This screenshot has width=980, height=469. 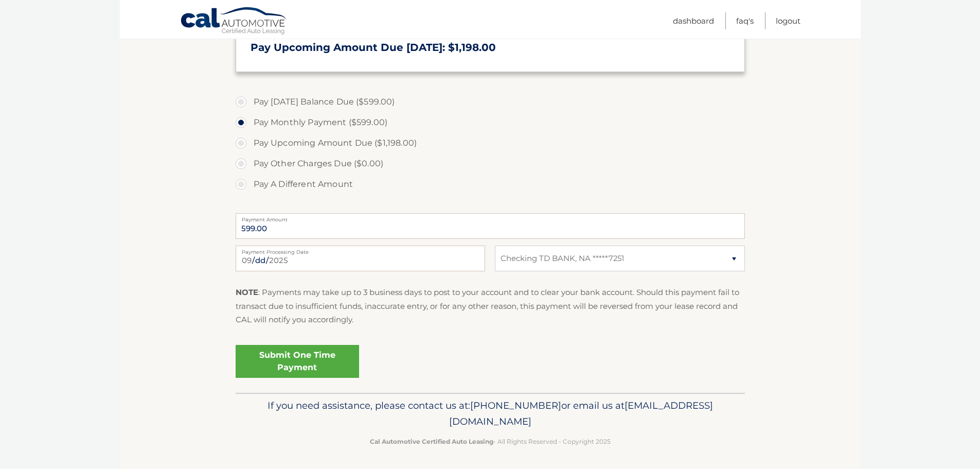 What do you see at coordinates (693, 21) in the screenshot?
I see `a: Dashboard` at bounding box center [693, 21].